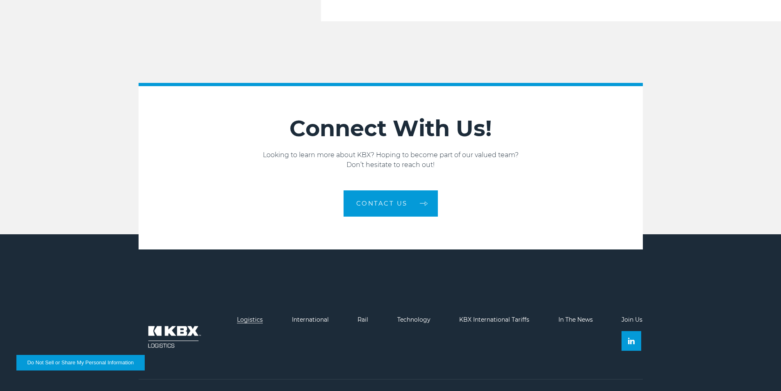  Describe the element at coordinates (414, 319) in the screenshot. I see `a: Technology` at that location.